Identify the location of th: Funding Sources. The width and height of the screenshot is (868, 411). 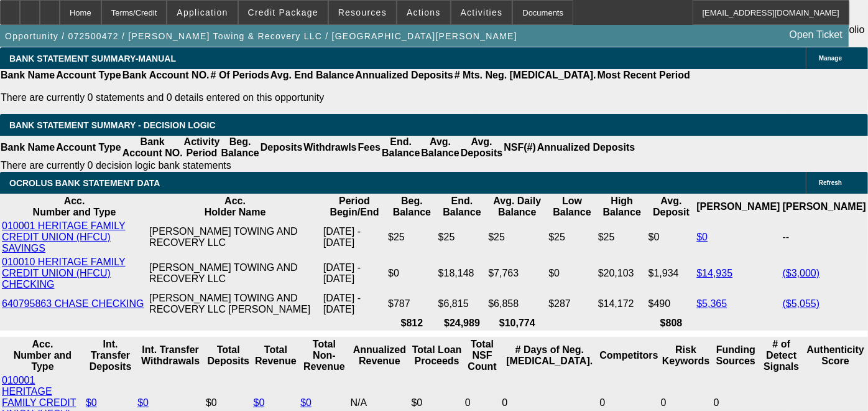
(736, 356).